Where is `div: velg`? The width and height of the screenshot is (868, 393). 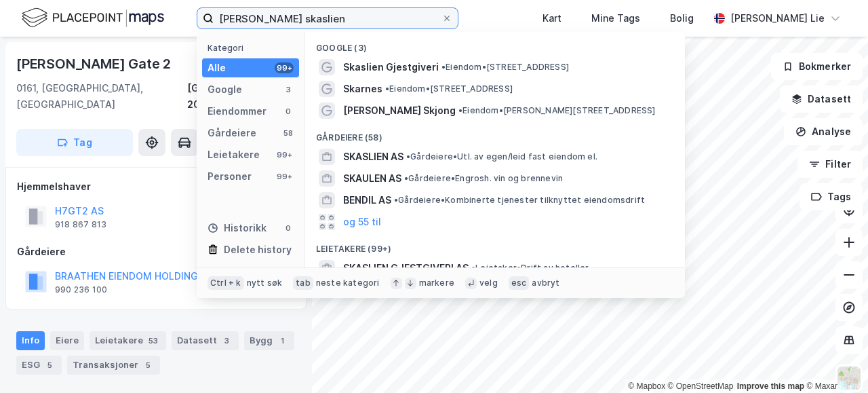
div: velg is located at coordinates (488, 283).